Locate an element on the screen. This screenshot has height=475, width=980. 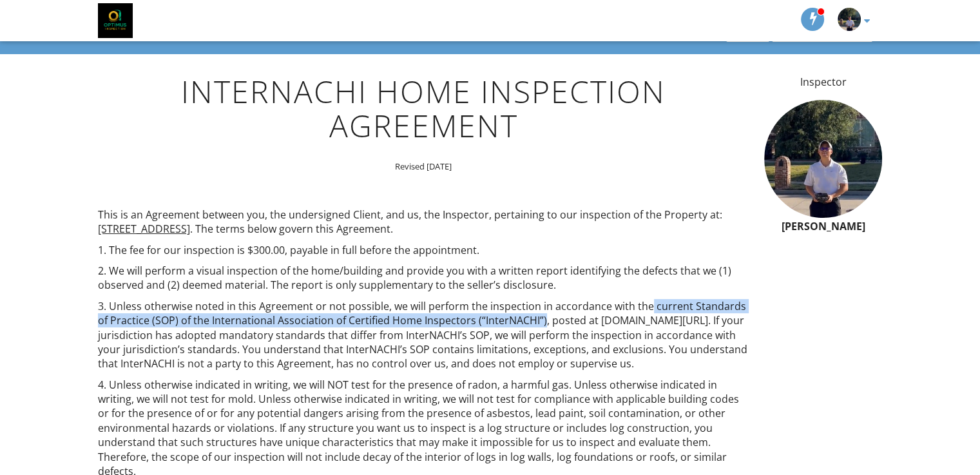
p: 3. Unless otherwise noted in this Agreement or not possible, we will perform the inspection in ac... is located at coordinates (424, 335).